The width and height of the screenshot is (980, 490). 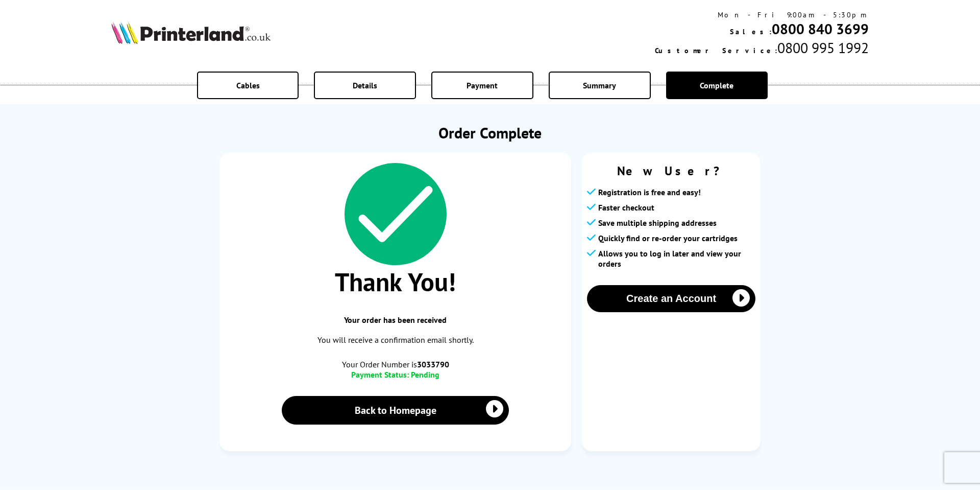 What do you see at coordinates (482, 86) in the screenshot?
I see `span: Payment` at bounding box center [482, 86].